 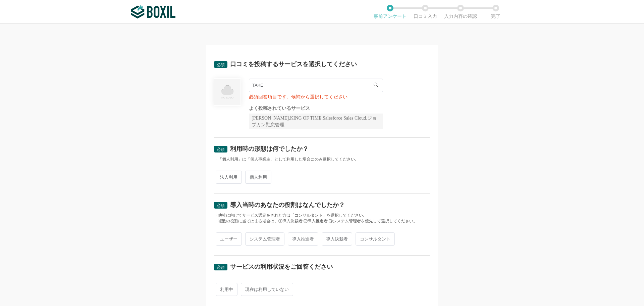 What do you see at coordinates (229, 239) in the screenshot?
I see `span: ユーザー` at bounding box center [229, 239].